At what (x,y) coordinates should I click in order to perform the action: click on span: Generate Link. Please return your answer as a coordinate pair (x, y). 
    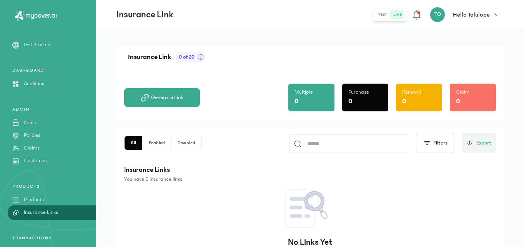
    Looking at the image, I should click on (167, 97).